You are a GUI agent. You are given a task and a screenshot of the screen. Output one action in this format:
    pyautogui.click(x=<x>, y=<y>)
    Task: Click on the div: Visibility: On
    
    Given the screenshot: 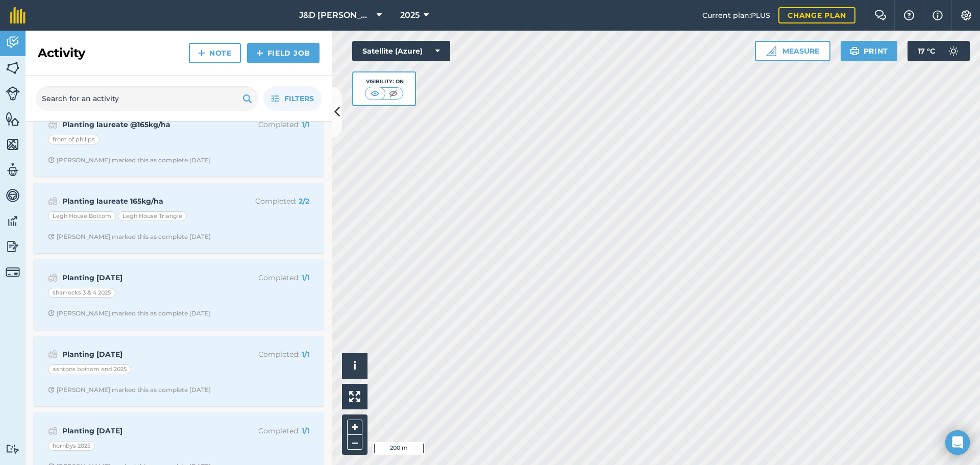 What is the action you would take?
    pyautogui.click(x=384, y=82)
    